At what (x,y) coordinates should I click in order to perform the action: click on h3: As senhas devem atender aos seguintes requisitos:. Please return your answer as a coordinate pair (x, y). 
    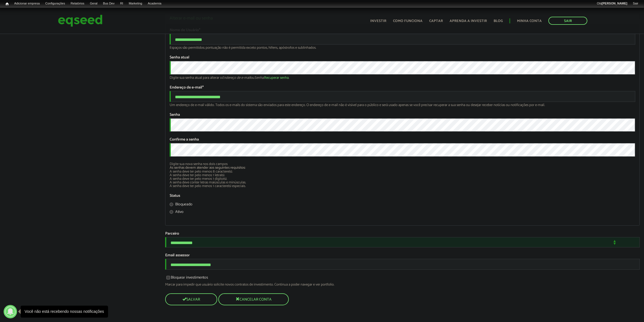
    Looking at the image, I should click on (402, 168).